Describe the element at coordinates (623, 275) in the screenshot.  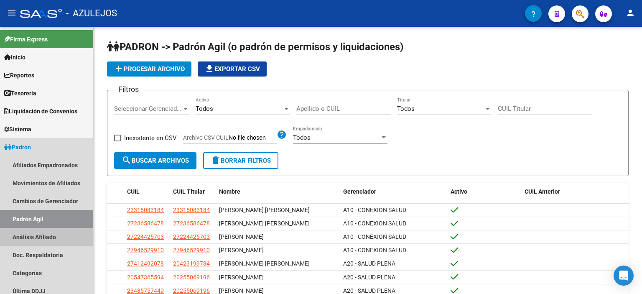
I see `div: Open Intercom Messenger` at that location.